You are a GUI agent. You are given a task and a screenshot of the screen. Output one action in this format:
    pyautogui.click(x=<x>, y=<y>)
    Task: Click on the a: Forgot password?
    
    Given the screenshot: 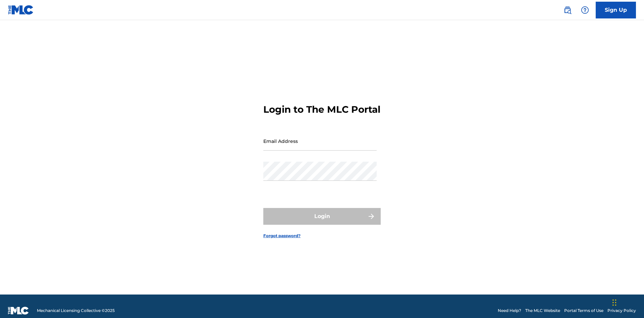 What is the action you would take?
    pyautogui.click(x=282, y=236)
    